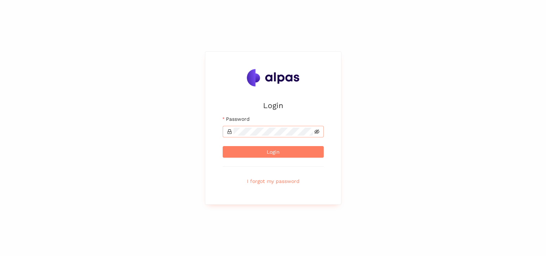 Image resolution: width=546 pixels, height=256 pixels. What do you see at coordinates (273, 181) in the screenshot?
I see `span: I forgot my password` at bounding box center [273, 181].